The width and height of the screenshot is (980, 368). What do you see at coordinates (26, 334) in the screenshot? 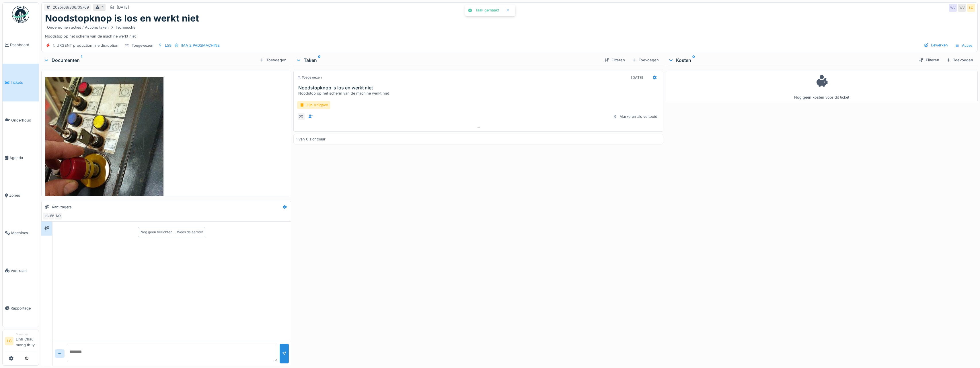
I see `div: Manager` at bounding box center [26, 334].